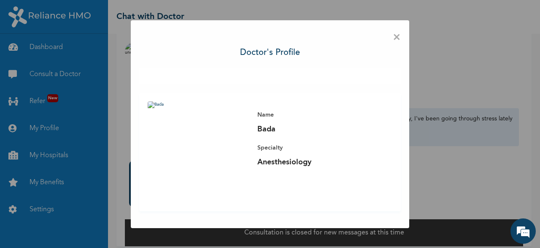 This screenshot has width=540, height=248. Describe the element at coordinates (38, 53) in the screenshot. I see `img: d_794563401_company_1708531726252_794563401` at that location.